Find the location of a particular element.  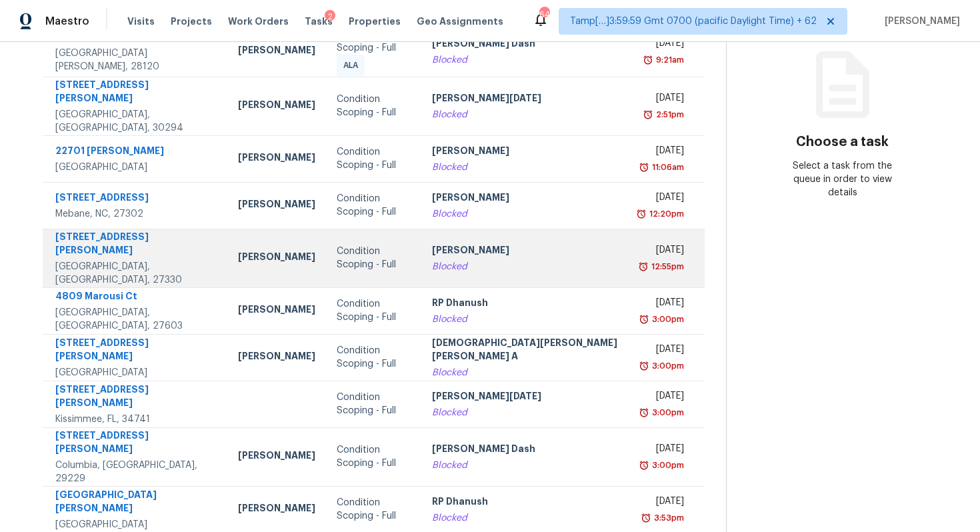

div: 2 is located at coordinates (330, 16).